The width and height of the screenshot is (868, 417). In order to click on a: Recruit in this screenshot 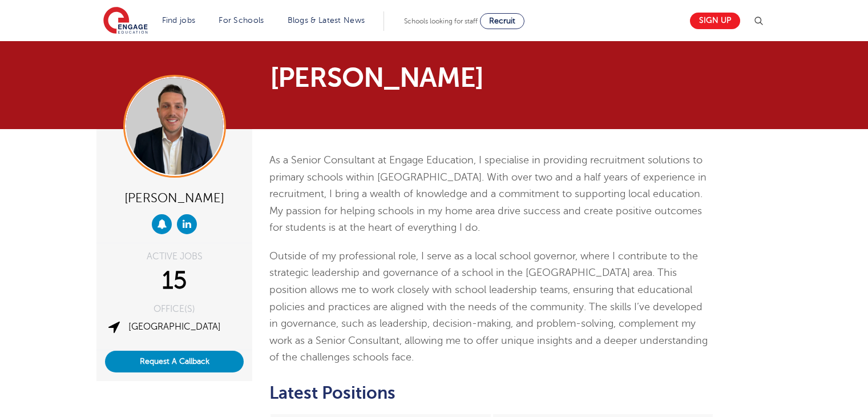, I will do `click(502, 21)`.